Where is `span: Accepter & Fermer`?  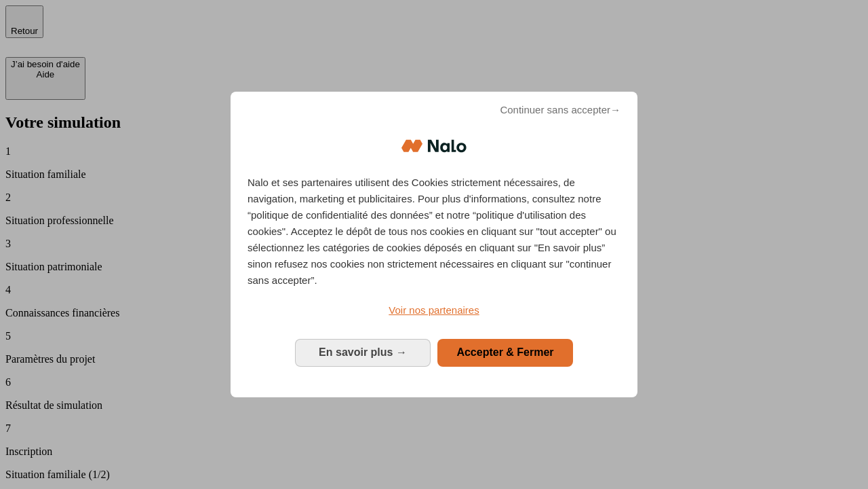 span: Accepter & Fermer is located at coordinates (505, 351).